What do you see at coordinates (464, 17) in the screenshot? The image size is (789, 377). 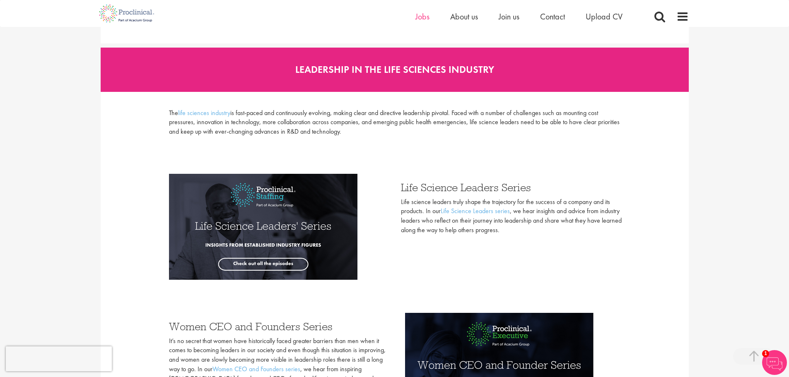 I see `span: About us` at bounding box center [464, 17].